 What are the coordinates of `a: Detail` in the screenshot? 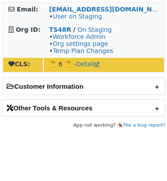 It's located at (88, 64).